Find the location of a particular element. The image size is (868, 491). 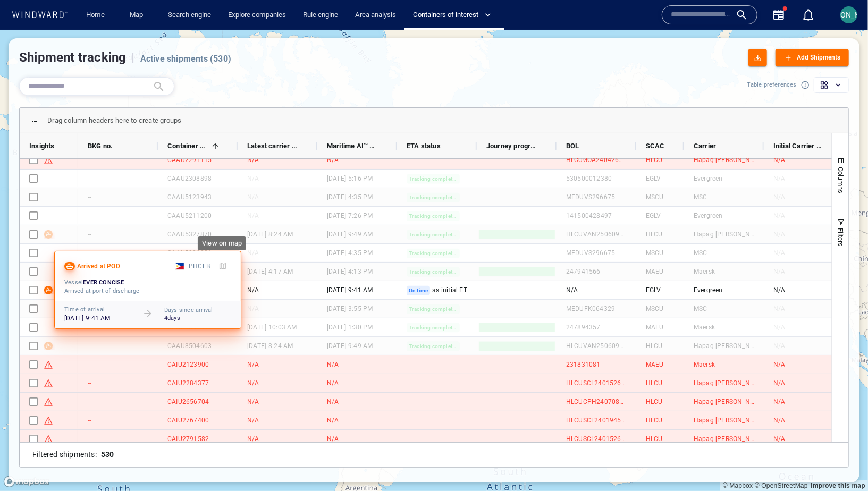

p: Time of arrival is located at coordinates (98, 310).